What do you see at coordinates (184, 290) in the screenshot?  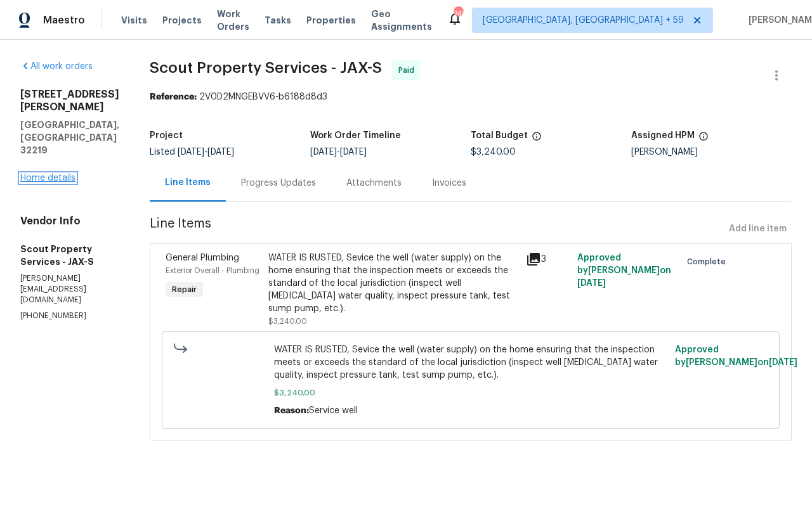 I see `span: Repair` at bounding box center [184, 290].